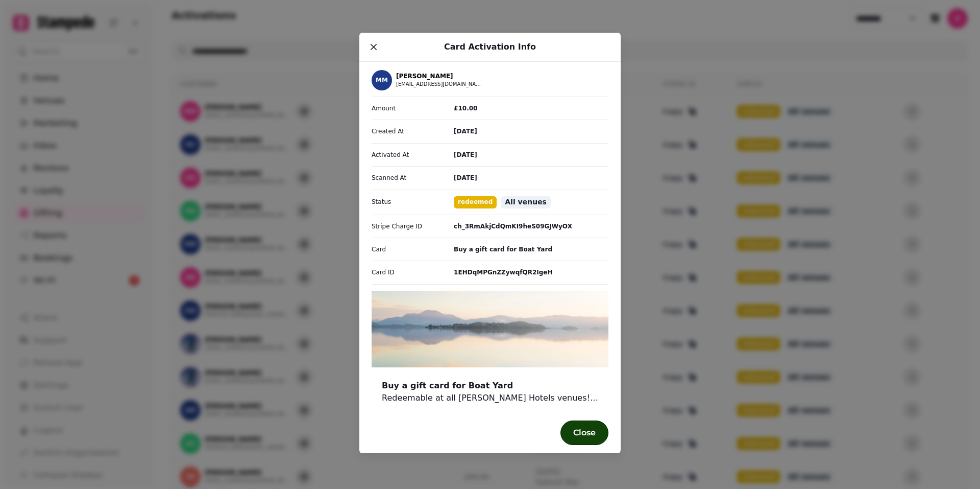 The width and height of the screenshot is (980, 489). What do you see at coordinates (411, 272) in the screenshot?
I see `p: Card ID` at bounding box center [411, 272].